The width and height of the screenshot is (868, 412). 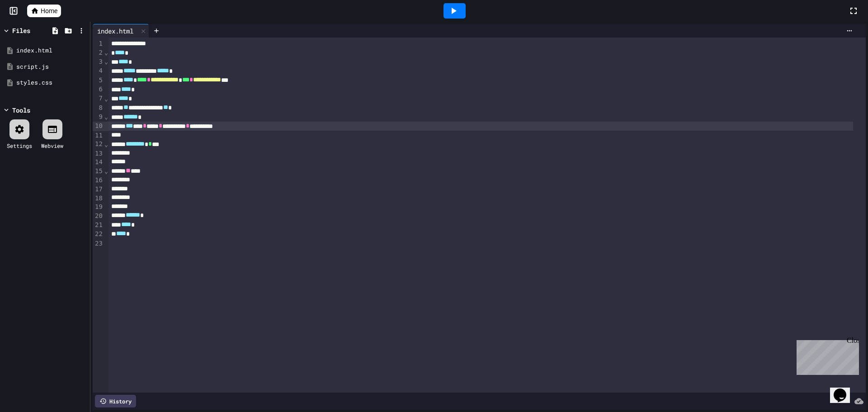 I want to click on div: 14, so click(x=98, y=163).